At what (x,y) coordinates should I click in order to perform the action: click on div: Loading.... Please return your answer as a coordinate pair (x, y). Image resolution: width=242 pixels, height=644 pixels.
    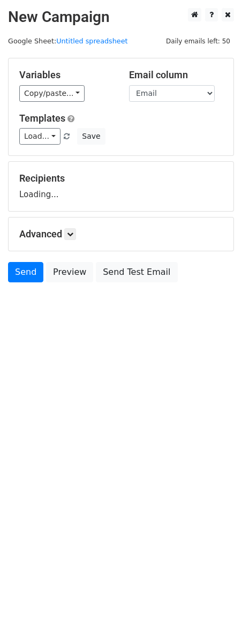
    Looking at the image, I should click on (121, 186).